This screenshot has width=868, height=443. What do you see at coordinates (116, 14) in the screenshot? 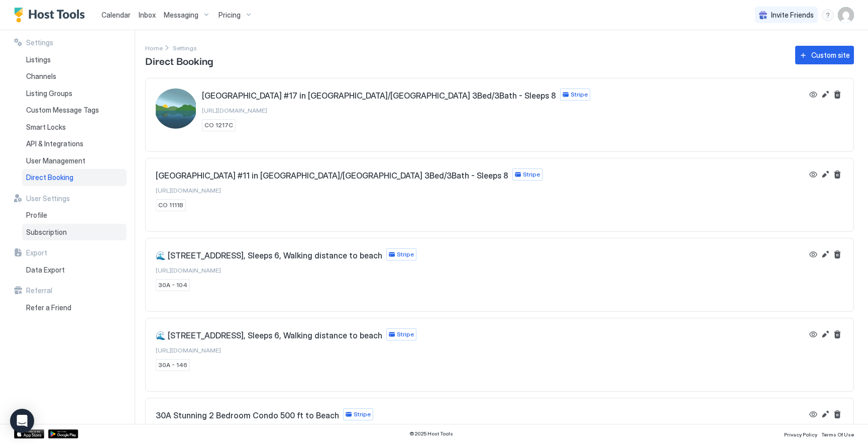
I see `span: Calendar` at bounding box center [116, 14].